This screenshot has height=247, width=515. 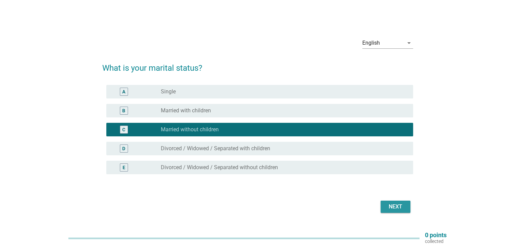 What do you see at coordinates (168, 92) in the screenshot?
I see `label: Single` at bounding box center [168, 92].